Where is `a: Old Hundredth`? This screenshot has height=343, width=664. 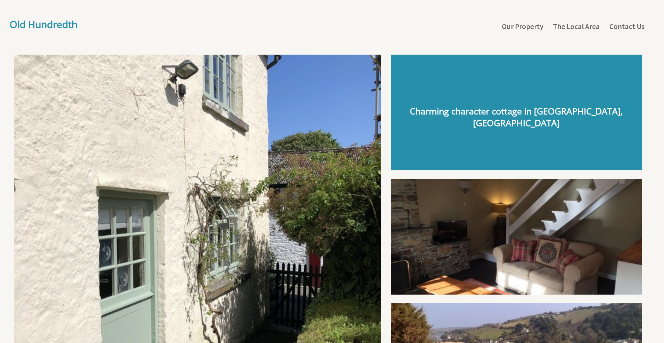 a: Old Hundredth is located at coordinates (44, 24).